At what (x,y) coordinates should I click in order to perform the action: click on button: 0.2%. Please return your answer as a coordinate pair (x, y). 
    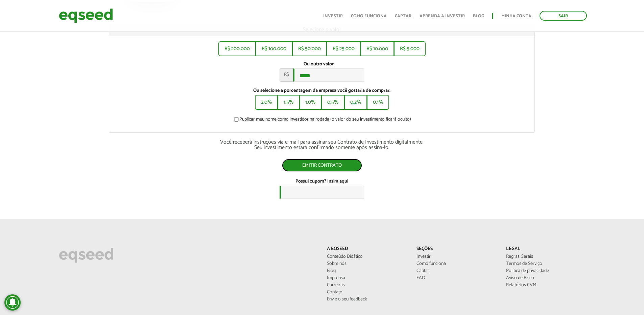
    Looking at the image, I should click on (356, 103).